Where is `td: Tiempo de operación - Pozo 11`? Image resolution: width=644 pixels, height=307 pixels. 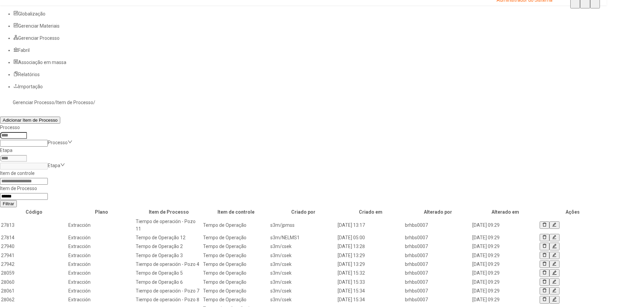
td: Tiempo de operación - Pozo 11 is located at coordinates (169, 225).